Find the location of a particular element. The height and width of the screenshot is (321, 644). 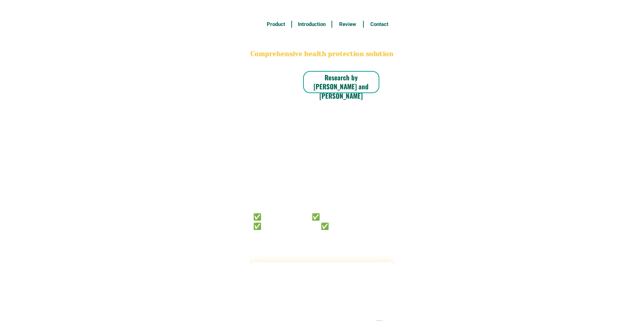

h6: Contact is located at coordinates (379, 24).